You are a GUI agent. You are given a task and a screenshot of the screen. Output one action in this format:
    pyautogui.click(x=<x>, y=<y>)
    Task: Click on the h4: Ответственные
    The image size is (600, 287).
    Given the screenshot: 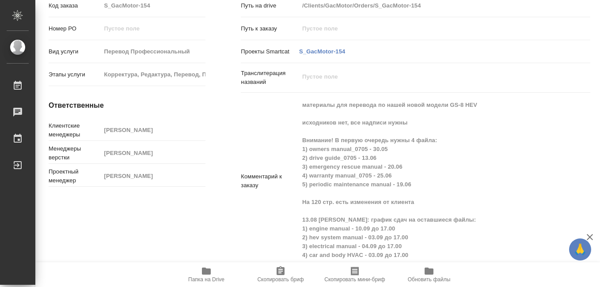 What is the action you would take?
    pyautogui.click(x=127, y=106)
    